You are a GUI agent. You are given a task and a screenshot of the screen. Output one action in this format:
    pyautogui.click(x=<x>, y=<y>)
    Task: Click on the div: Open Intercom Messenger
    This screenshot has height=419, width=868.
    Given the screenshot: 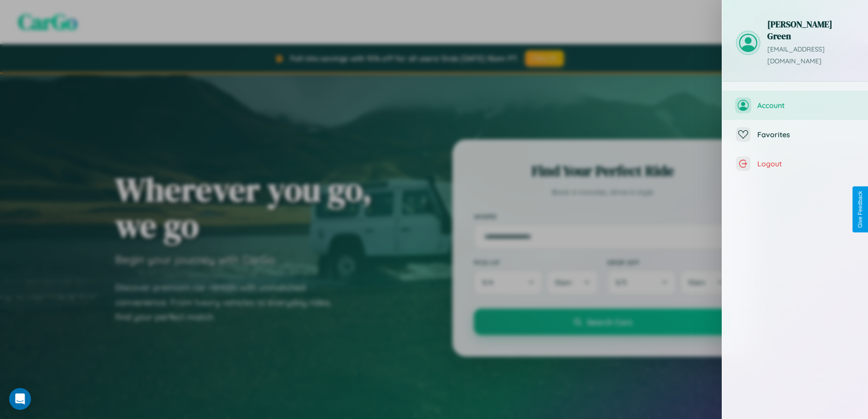 What is the action you would take?
    pyautogui.click(x=20, y=398)
    